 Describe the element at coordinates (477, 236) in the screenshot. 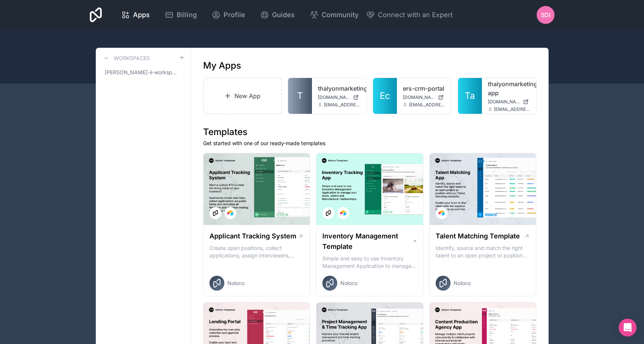

I see `h1: Talent Matching Template` at that location.